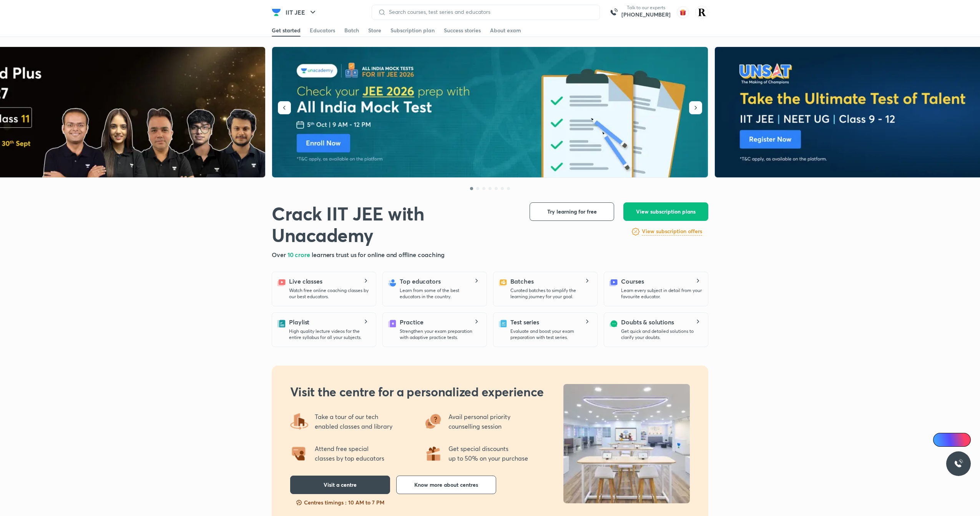  I want to click on p: Watch free online coaching classes by our best educators., so click(329, 294).